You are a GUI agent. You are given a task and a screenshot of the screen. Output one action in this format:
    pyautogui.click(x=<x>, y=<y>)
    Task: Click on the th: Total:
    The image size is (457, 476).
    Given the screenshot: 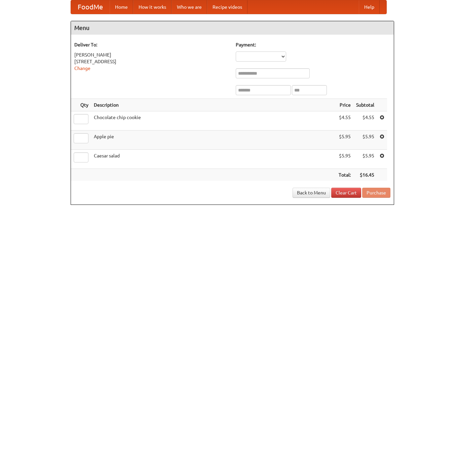 What is the action you would take?
    pyautogui.click(x=344, y=175)
    